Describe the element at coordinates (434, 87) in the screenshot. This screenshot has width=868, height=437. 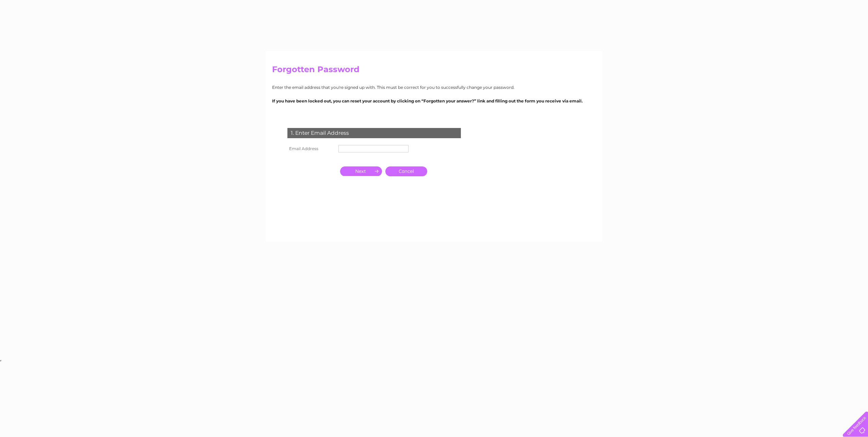
I see `p: Enter the email address that you're signed up with. This must be correct for you to successfully ...` at that location.